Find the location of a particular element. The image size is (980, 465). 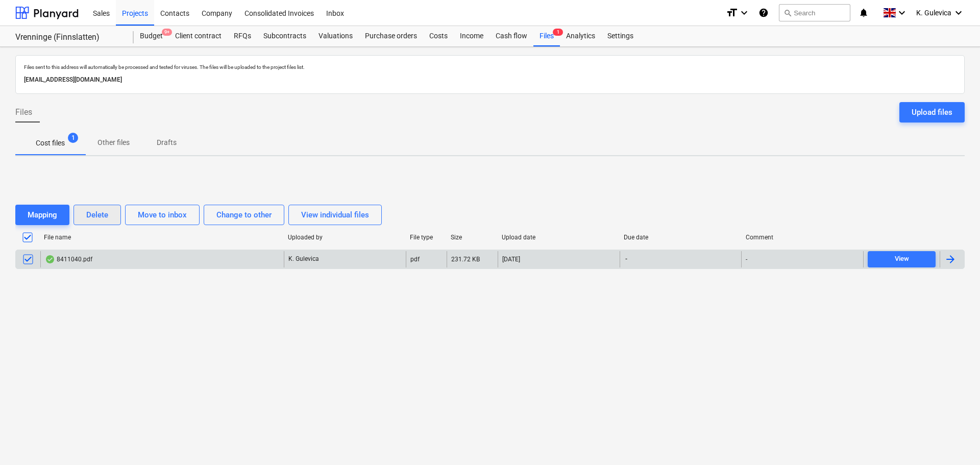

div: Settings is located at coordinates (620, 36).